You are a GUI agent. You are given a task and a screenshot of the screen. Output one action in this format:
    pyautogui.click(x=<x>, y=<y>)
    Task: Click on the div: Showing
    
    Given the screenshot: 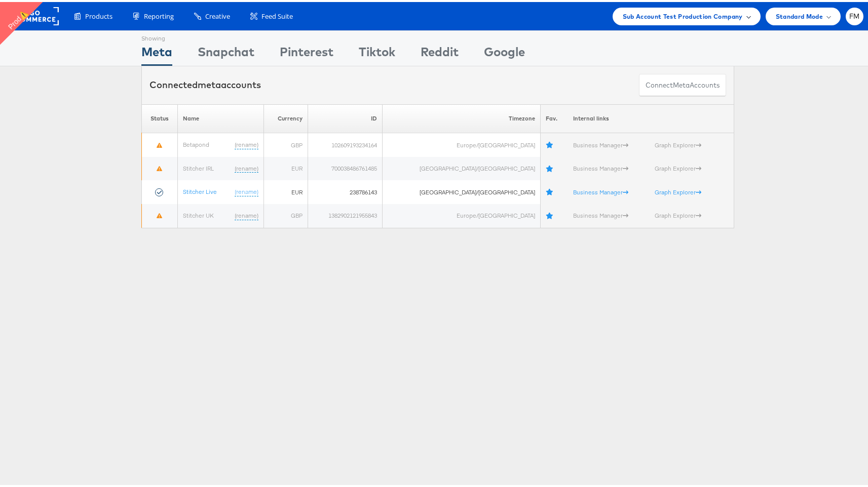 What is the action you would take?
    pyautogui.click(x=157, y=35)
    